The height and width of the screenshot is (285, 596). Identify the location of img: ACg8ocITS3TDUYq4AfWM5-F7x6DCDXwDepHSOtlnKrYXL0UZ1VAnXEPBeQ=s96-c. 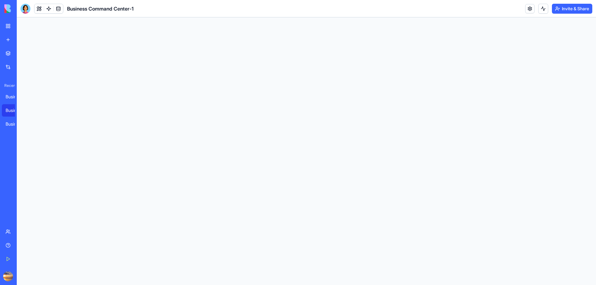
(8, 277).